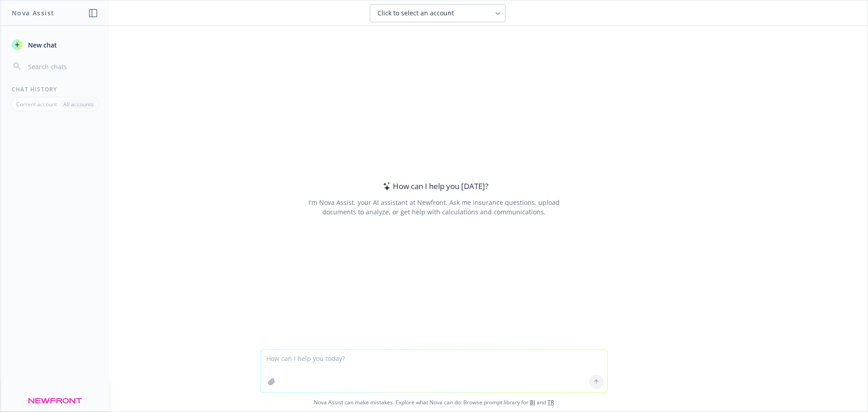 Image resolution: width=868 pixels, height=412 pixels. What do you see at coordinates (33, 13) in the screenshot?
I see `h1: Nova Assist` at bounding box center [33, 13].